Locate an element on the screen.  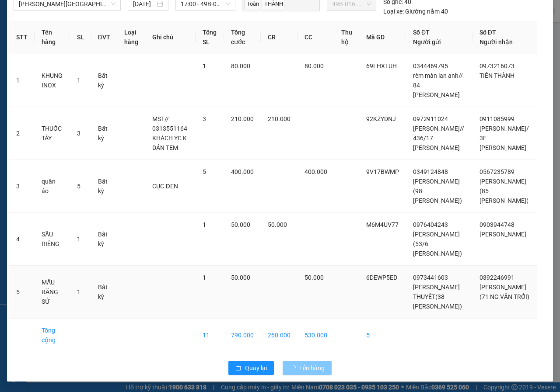
div: Giường nằm 40 is located at coordinates (415, 12).